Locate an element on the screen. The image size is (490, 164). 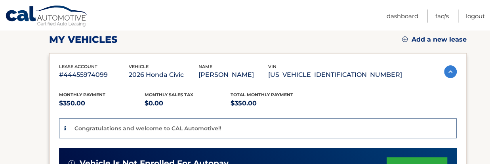
a: Logout is located at coordinates (475, 16).